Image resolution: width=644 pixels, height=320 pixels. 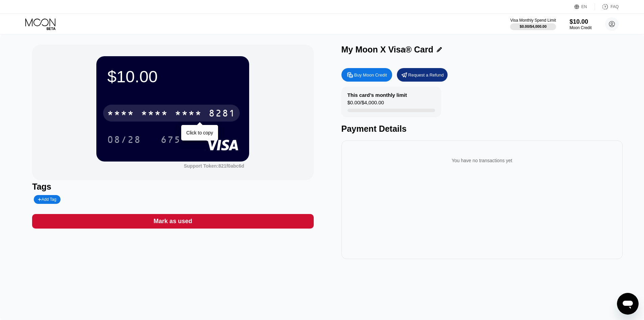 What do you see at coordinates (214, 166) in the screenshot?
I see `div: Support Token:821f0abc6d` at bounding box center [214, 166].